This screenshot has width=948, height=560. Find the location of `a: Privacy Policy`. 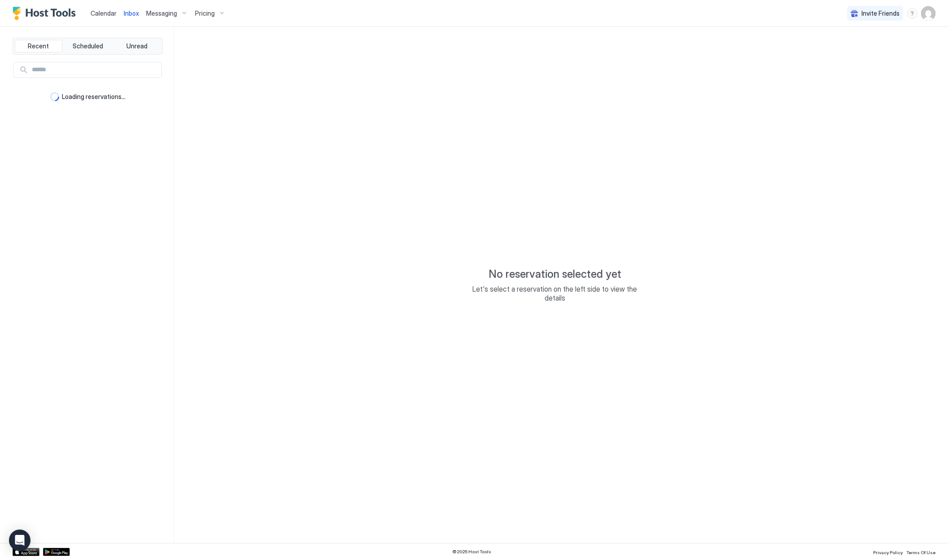

a: Privacy Policy is located at coordinates (888, 551).